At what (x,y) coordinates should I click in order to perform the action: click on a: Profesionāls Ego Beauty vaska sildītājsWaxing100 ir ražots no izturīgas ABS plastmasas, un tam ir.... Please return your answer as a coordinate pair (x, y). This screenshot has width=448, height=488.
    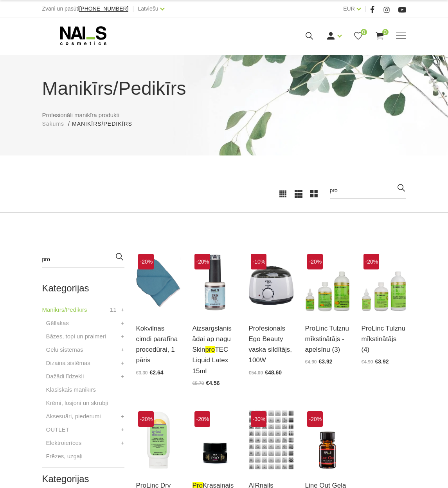
    Looking at the image, I should click on (271, 282).